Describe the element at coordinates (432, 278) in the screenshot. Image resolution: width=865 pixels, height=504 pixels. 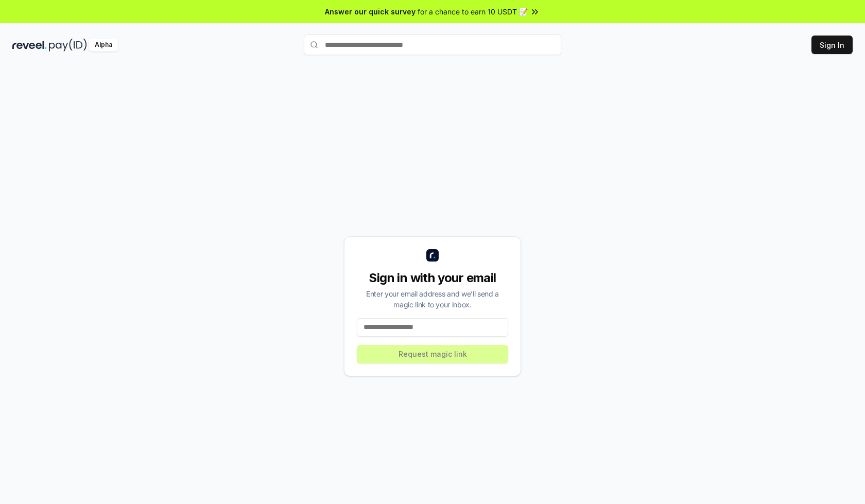
I see `div: Sign in with your email` at that location.